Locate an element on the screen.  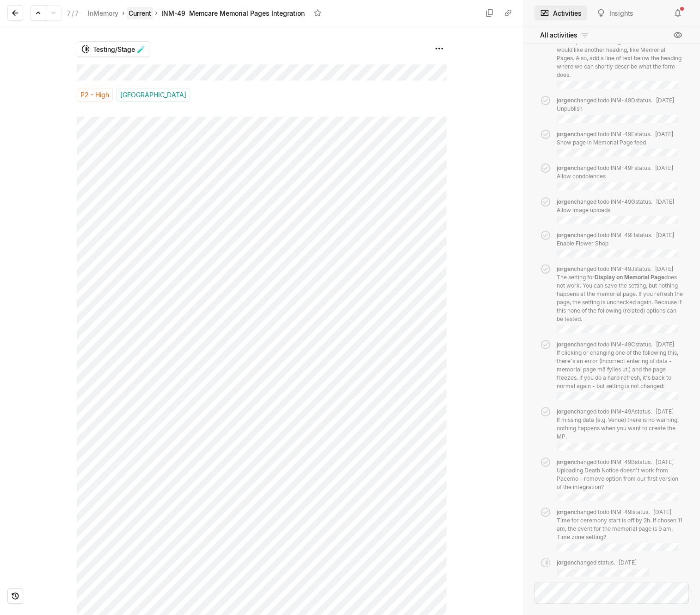
a: InMemory is located at coordinates (103, 13).